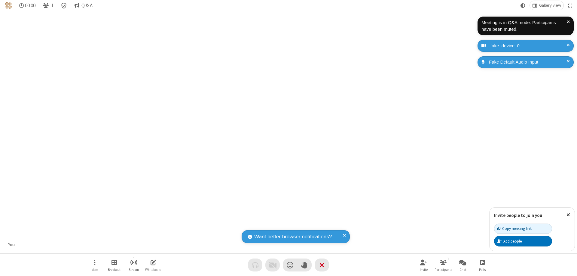  I want to click on div: 1, so click(448, 258).